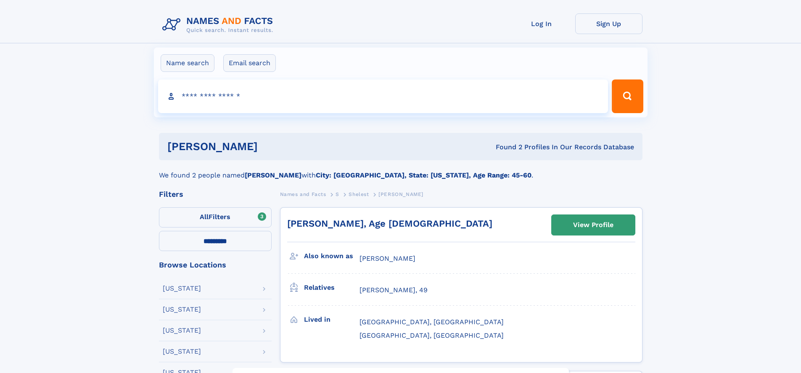 This screenshot has width=801, height=373. What do you see at coordinates (337, 194) in the screenshot?
I see `span: S` at bounding box center [337, 194].